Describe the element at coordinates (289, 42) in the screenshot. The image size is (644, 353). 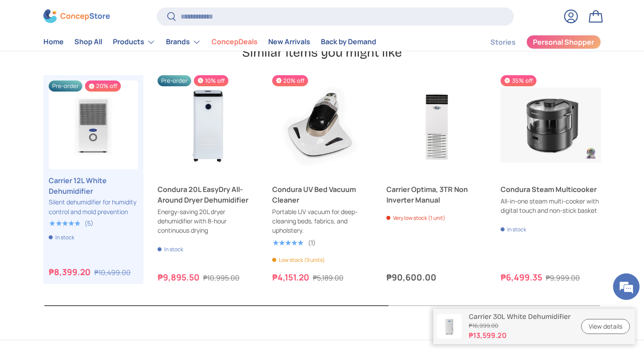
I see `a: New Arrivals` at that location.